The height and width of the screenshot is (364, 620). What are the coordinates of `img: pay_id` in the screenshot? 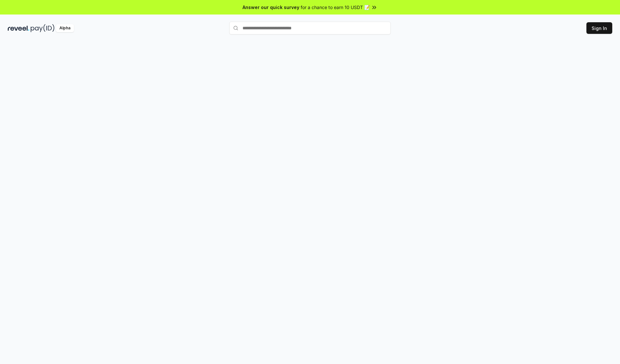 It's located at (42, 28).